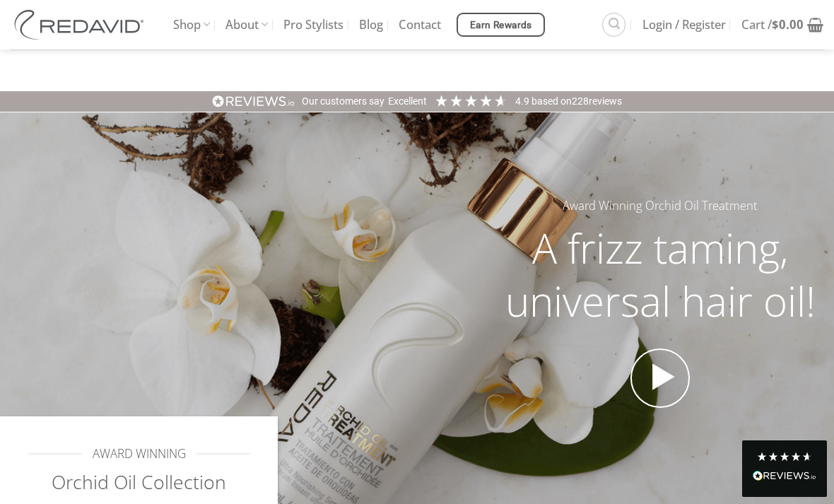  Describe the element at coordinates (787, 24) in the screenshot. I see `bdi: 0.00` at that location.